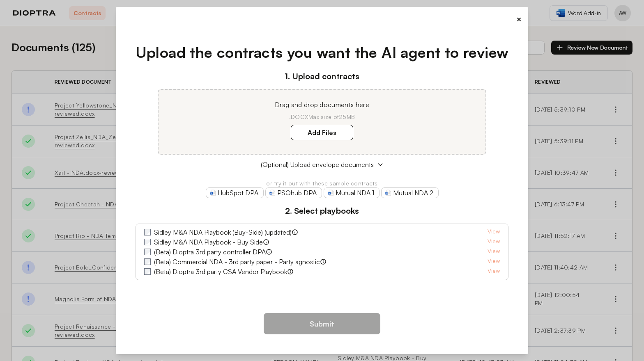 This screenshot has height=361, width=644. I want to click on a: Mutual NDA 2, so click(410, 193).